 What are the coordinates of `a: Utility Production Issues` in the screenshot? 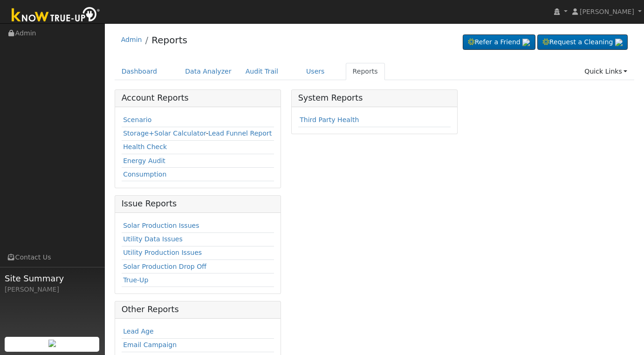 It's located at (162, 253).